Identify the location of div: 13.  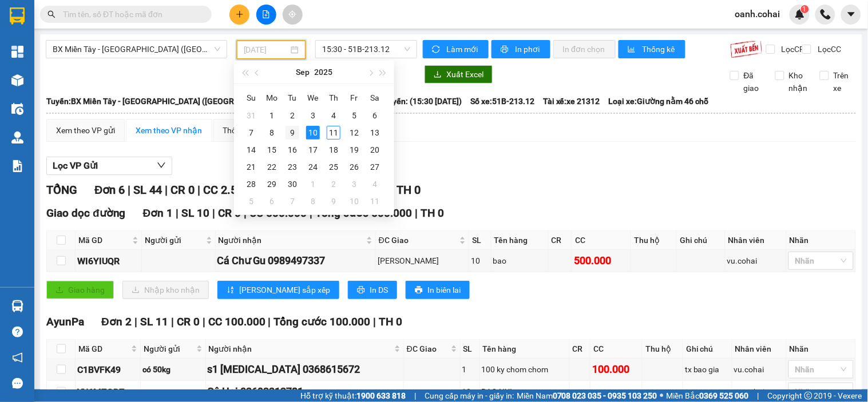
(375, 133).